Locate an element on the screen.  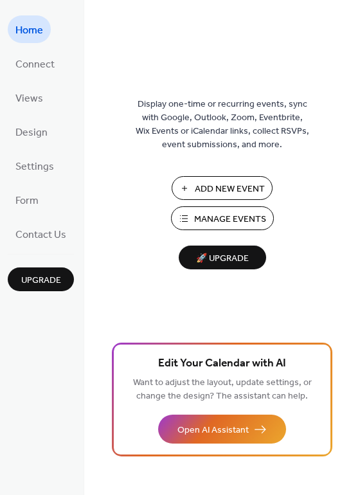
span: Home is located at coordinates (29, 30).